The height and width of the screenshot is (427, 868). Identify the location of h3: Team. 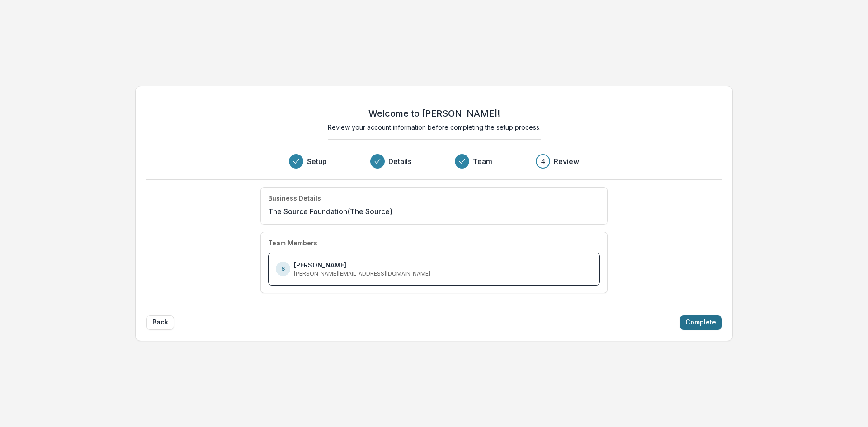
(482, 161).